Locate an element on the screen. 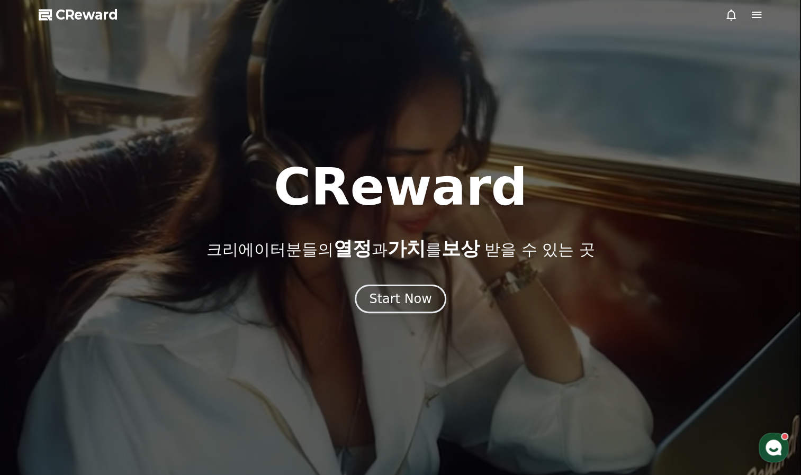 This screenshot has height=475, width=801. span: Home is located at coordinates (36, 356).